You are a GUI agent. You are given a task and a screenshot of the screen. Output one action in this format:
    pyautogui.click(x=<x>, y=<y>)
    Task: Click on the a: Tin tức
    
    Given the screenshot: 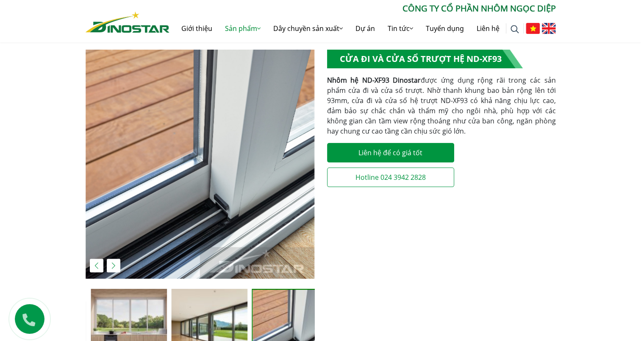 What is the action you would take?
    pyautogui.click(x=400, y=28)
    